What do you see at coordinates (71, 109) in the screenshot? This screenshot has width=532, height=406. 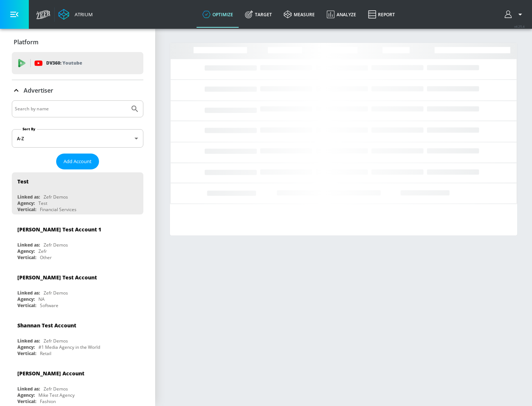 I see `input: Search by name` at bounding box center [71, 109].